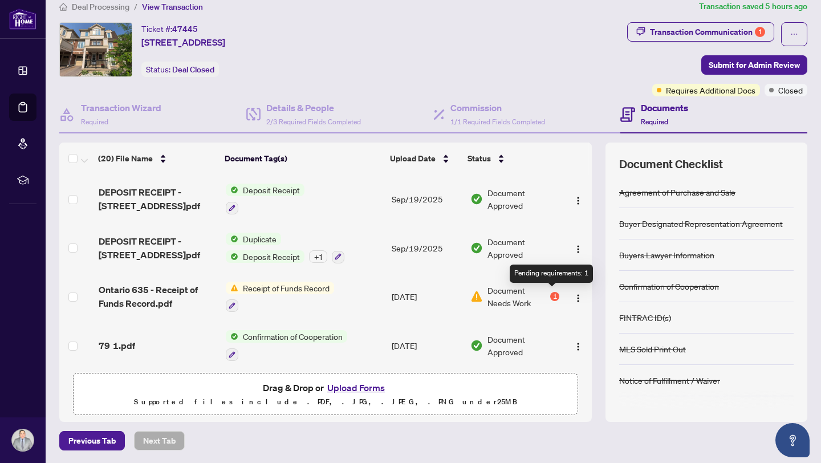 The width and height of the screenshot is (821, 463). Describe the element at coordinates (318, 257) in the screenshot. I see `div: + 1` at that location.